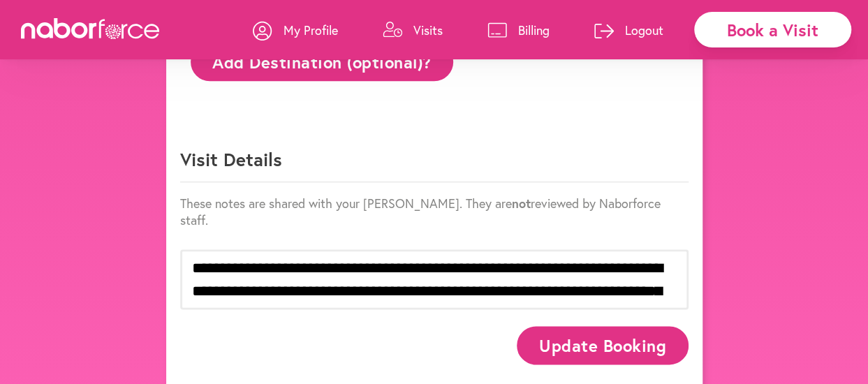 The height and width of the screenshot is (384, 868). Describe the element at coordinates (534, 30) in the screenshot. I see `p: Billing` at that location.